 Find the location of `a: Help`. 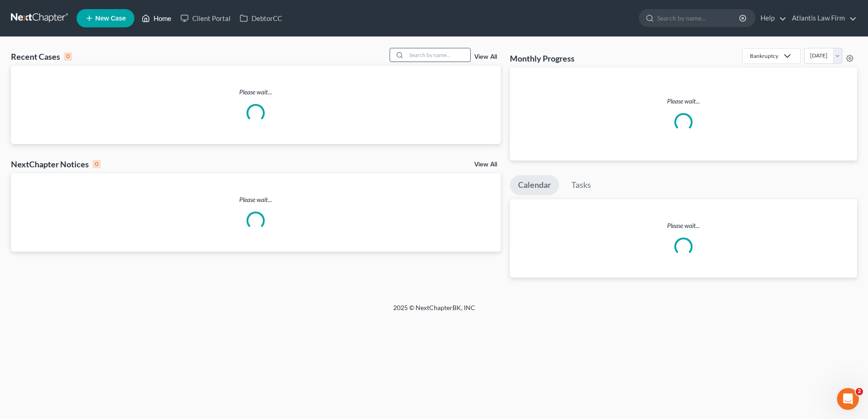

a: Help is located at coordinates (771, 18).